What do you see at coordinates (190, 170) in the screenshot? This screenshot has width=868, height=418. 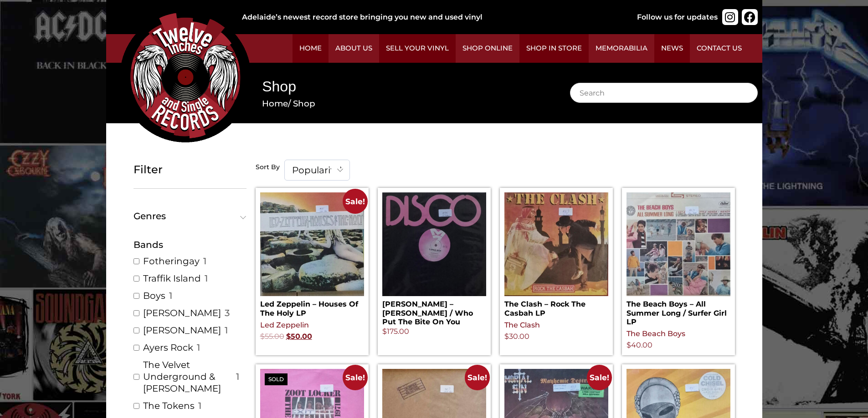 I see `h5: Filter` at bounding box center [190, 170].